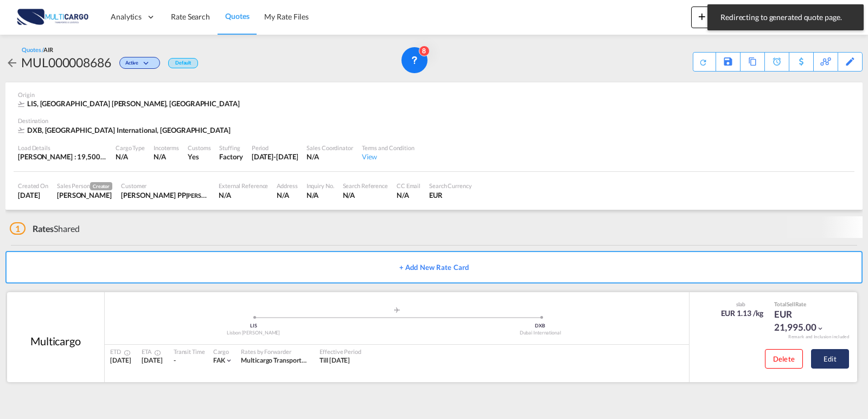 This screenshot has height=419, width=868. What do you see at coordinates (13, 62) in the screenshot?
I see `div: icon-arrow-left` at bounding box center [13, 62].